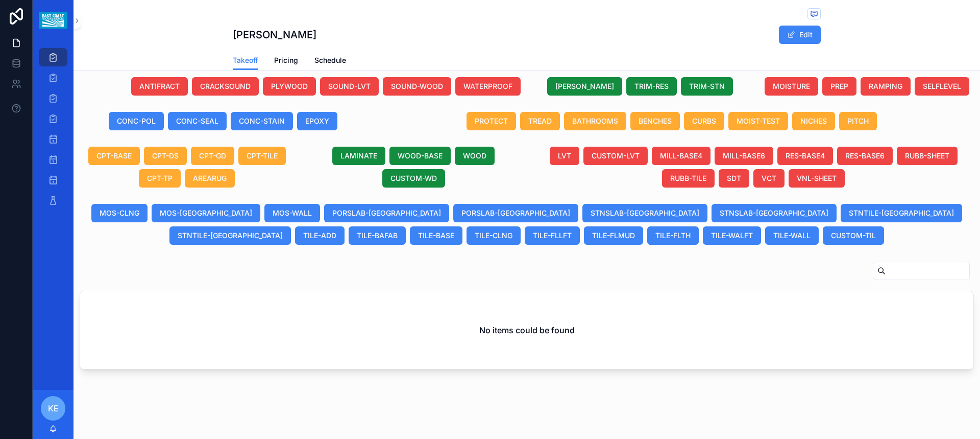 Image resolution: width=980 pixels, height=439 pixels. Describe the element at coordinates (614, 235) in the screenshot. I see `button: TILE-FLMUD` at that location.